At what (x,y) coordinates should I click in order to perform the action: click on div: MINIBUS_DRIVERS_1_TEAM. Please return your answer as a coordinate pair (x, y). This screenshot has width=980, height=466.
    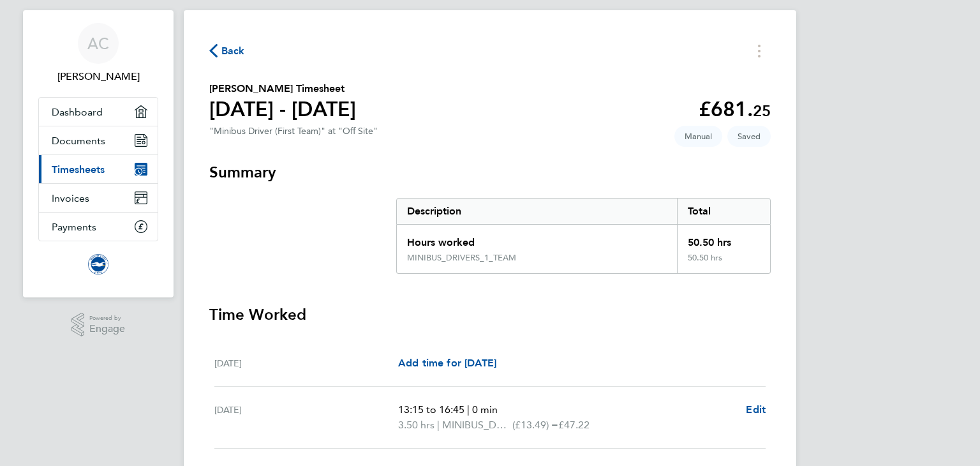
    Looking at the image, I should click on (461, 258).